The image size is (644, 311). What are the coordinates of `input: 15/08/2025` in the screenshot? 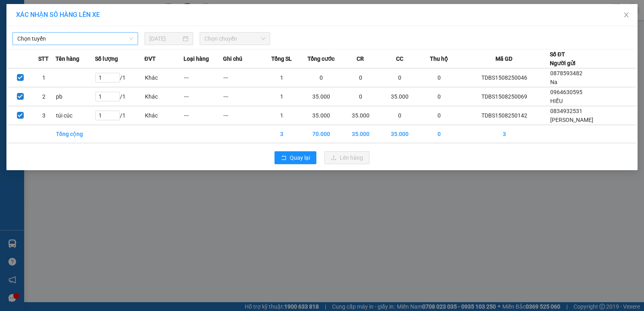 It's located at (165, 39).